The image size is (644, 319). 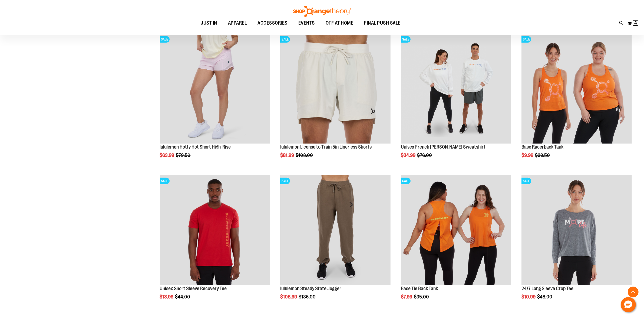 I want to click on a: APPAREL, so click(x=238, y=23).